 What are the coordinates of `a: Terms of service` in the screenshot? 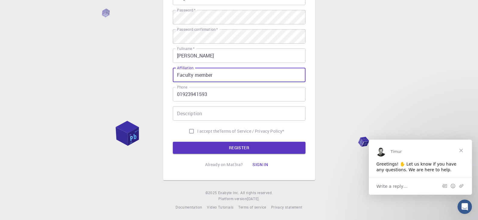 It's located at (252, 208).